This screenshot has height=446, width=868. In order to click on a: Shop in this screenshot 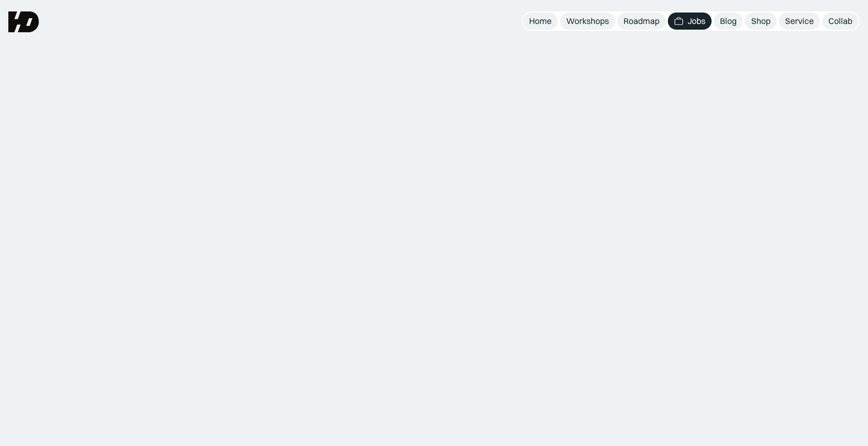, I will do `click(760, 21)`.